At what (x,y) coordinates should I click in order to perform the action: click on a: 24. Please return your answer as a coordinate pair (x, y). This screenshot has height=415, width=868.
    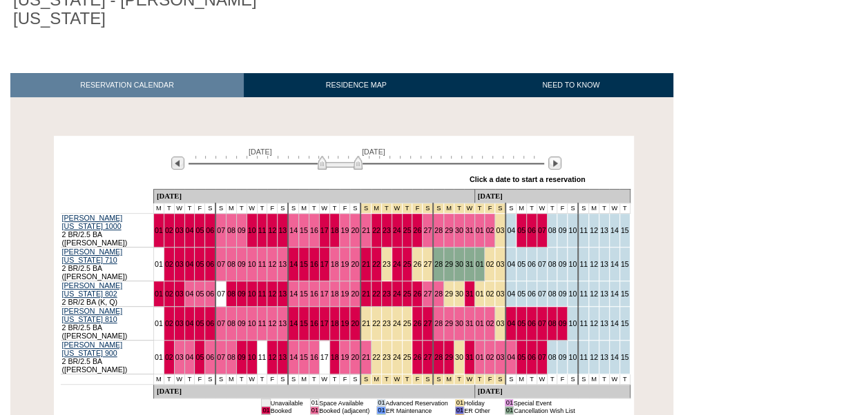
    Looking at the image, I should click on (397, 230).